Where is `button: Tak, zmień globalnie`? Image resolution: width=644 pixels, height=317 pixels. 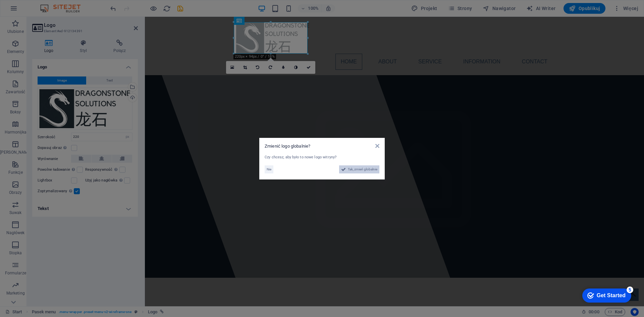 button: Tak, zmień globalnie is located at coordinates (359, 170).